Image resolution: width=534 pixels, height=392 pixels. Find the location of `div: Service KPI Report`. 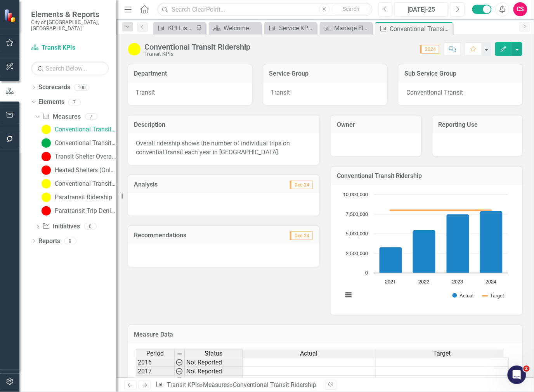

div: Service KPI Report is located at coordinates (297, 28).